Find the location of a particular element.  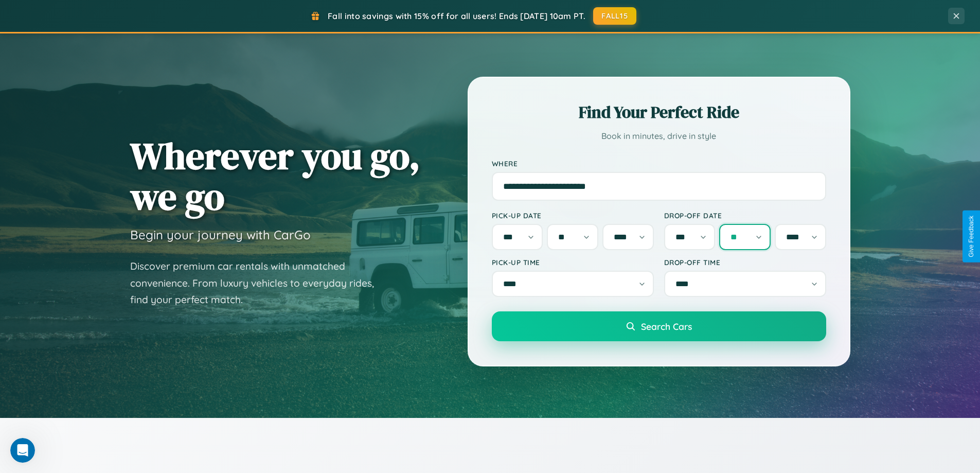

button: FALL15 is located at coordinates (615, 16).